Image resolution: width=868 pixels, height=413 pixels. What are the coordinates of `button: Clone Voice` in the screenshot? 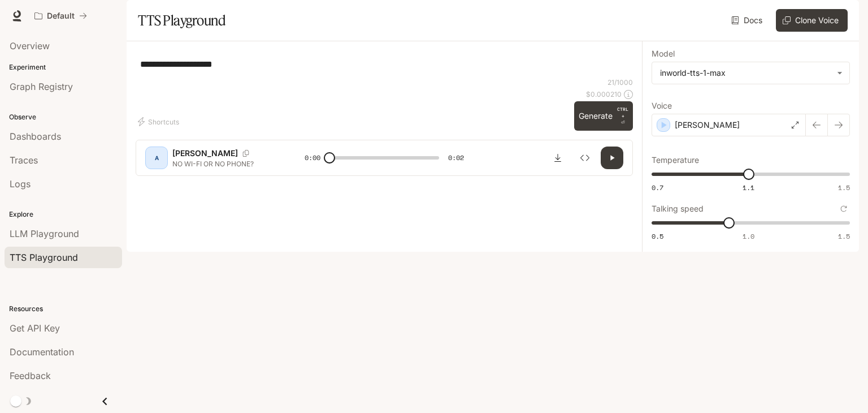 It's located at (811, 20).